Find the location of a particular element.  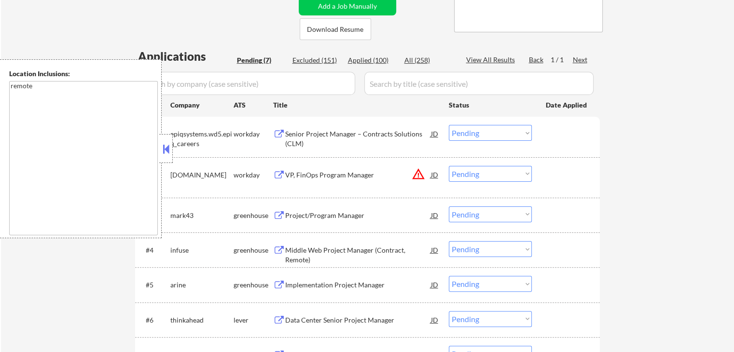

div: Data Center Senior Project Manager is located at coordinates (358, 321).